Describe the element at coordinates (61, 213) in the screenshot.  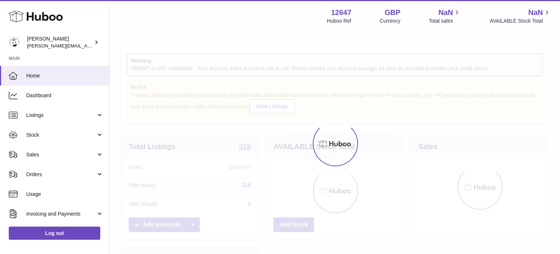
I see `span: Invoicing and Payments` at that location.